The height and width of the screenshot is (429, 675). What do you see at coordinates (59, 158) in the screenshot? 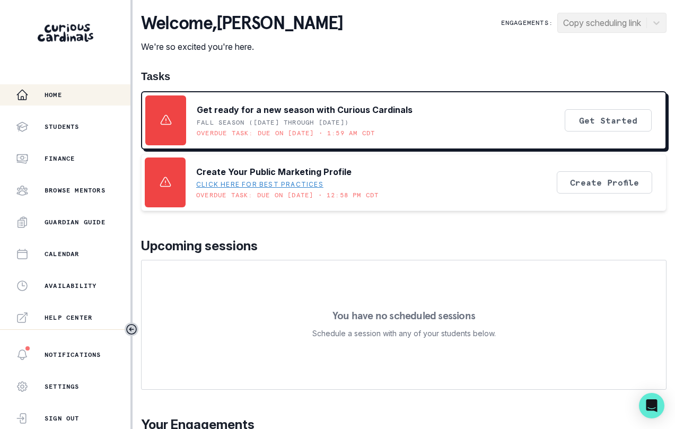
I see `p: Finance` at bounding box center [59, 158].